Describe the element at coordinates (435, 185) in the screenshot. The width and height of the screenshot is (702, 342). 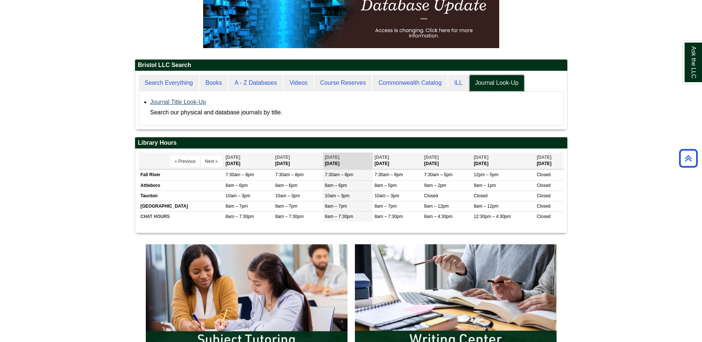
I see `span: 9am – 2pm` at that location.